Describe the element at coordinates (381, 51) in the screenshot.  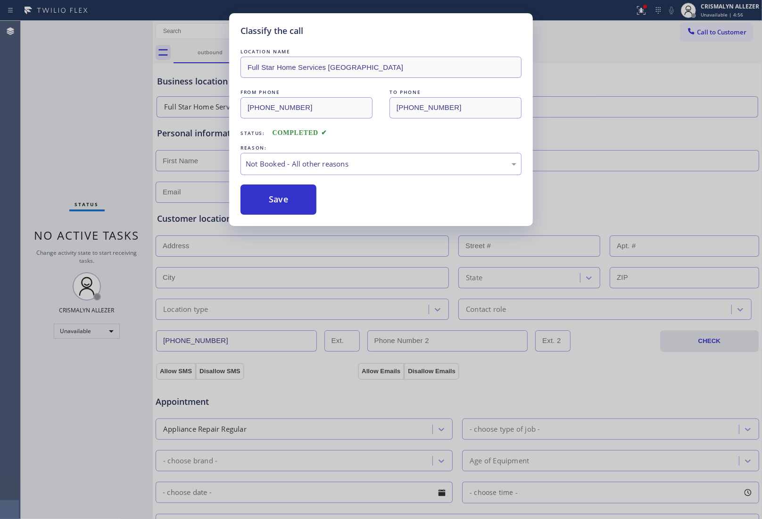
I see `div: LOCATION NAME` at that location.